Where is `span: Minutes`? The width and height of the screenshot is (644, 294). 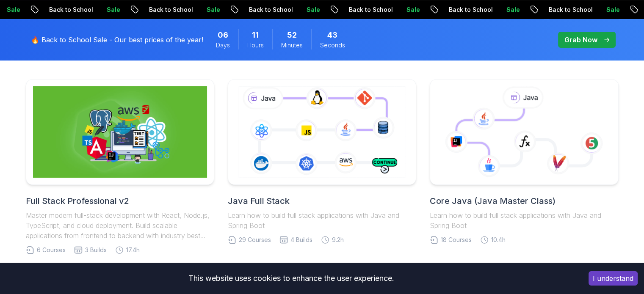
span: Minutes is located at coordinates (292, 45).